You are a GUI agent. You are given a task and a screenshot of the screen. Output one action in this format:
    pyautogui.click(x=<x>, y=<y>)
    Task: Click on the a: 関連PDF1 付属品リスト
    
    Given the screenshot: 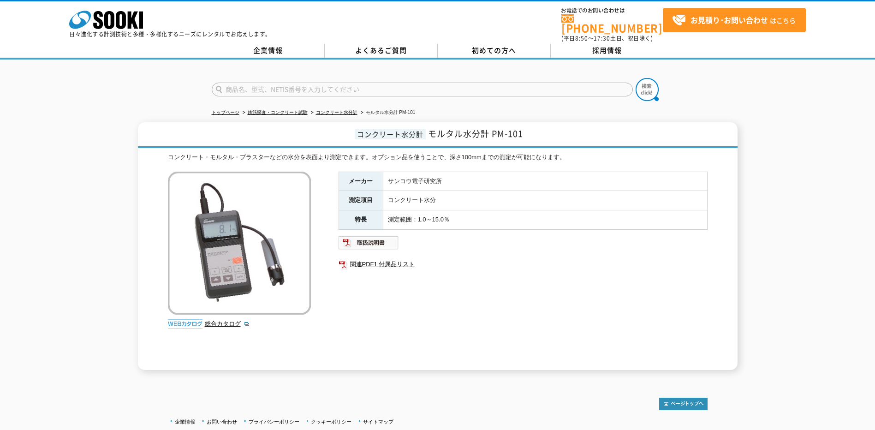 What is the action you would take?
    pyautogui.click(x=523, y=264)
    